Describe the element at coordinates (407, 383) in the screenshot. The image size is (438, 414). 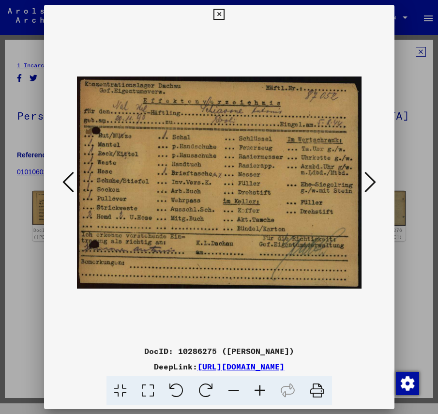
I see `div: Change consent` at that location.